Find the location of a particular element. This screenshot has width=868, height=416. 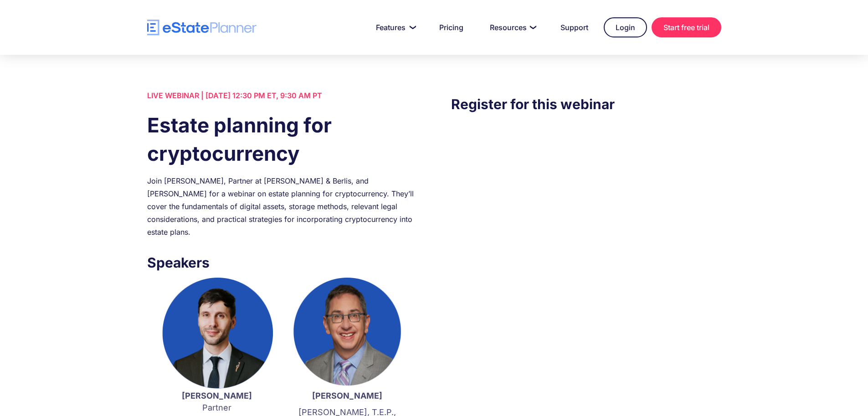

a: Start free trial is located at coordinates (687, 27).